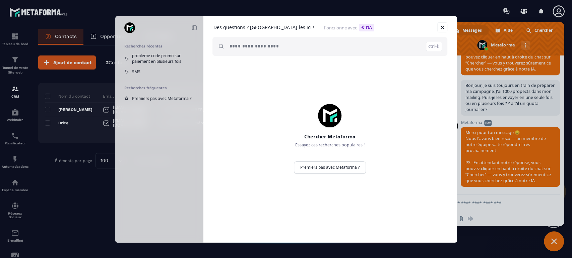 The height and width of the screenshot is (258, 572). Describe the element at coordinates (163, 59) in the screenshot. I see `span: probleme code promo sur paiement en plusieurs fois` at that location.